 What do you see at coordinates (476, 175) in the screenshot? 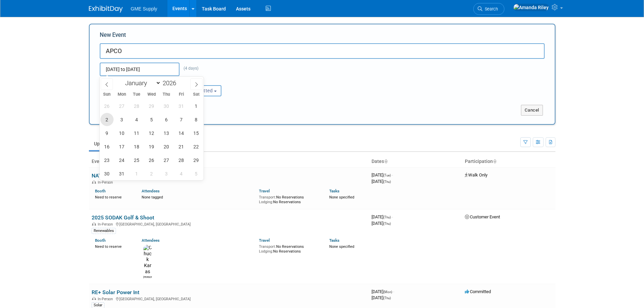
I see `span: Walk Only` at bounding box center [476, 175].